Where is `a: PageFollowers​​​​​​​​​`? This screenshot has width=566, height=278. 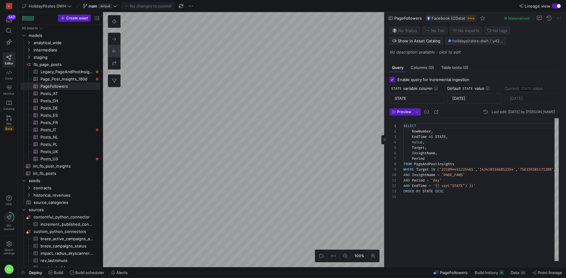
a: PageFollowers​​​​​​​​​ is located at coordinates (60, 86).